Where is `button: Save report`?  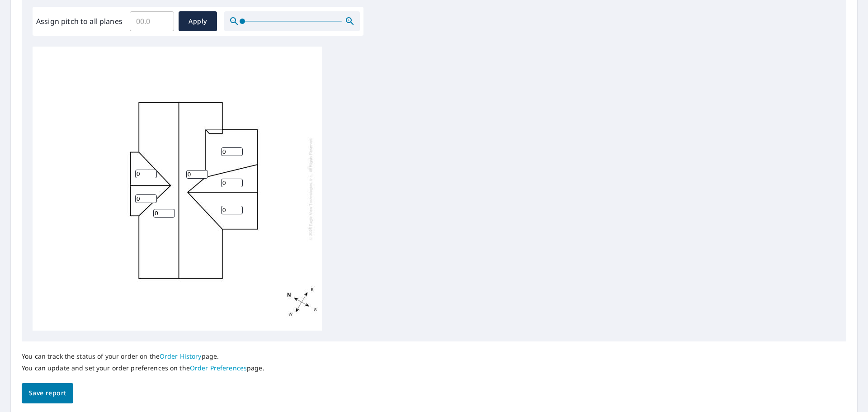
button: Save report is located at coordinates (48, 393).